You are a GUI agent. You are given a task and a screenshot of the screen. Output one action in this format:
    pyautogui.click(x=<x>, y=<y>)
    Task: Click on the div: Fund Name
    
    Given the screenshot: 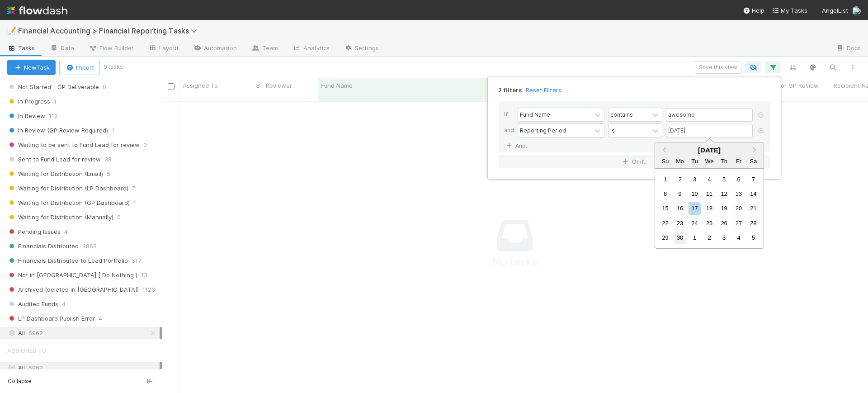 What is the action you would take?
    pyautogui.click(x=535, y=114)
    